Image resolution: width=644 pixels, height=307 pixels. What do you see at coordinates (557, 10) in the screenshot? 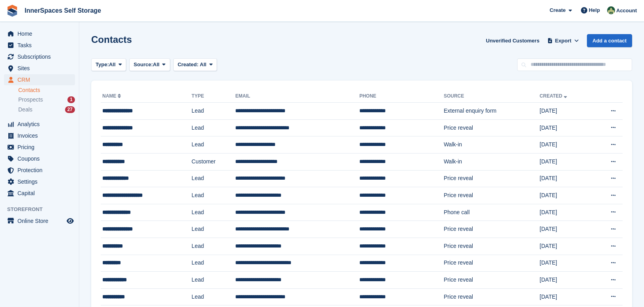
I see `span: Create` at bounding box center [557, 10].